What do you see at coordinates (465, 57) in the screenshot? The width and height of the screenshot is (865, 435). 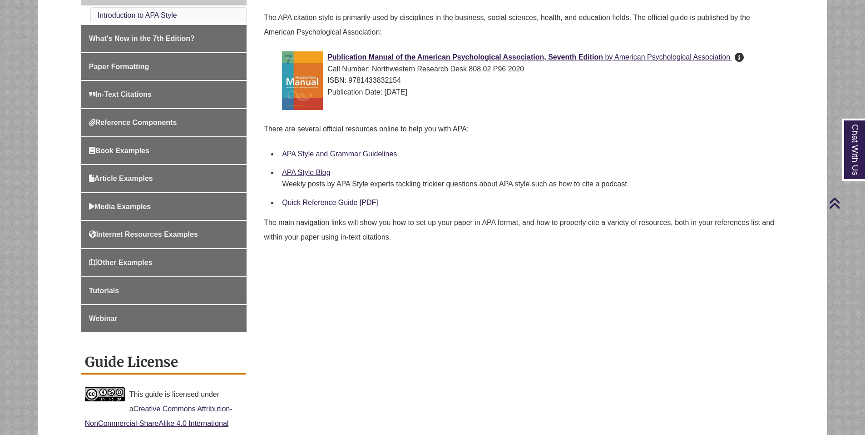 I see `span: Publication Manual of the American Psychological Association, Seventh Edition` at bounding box center [465, 57].